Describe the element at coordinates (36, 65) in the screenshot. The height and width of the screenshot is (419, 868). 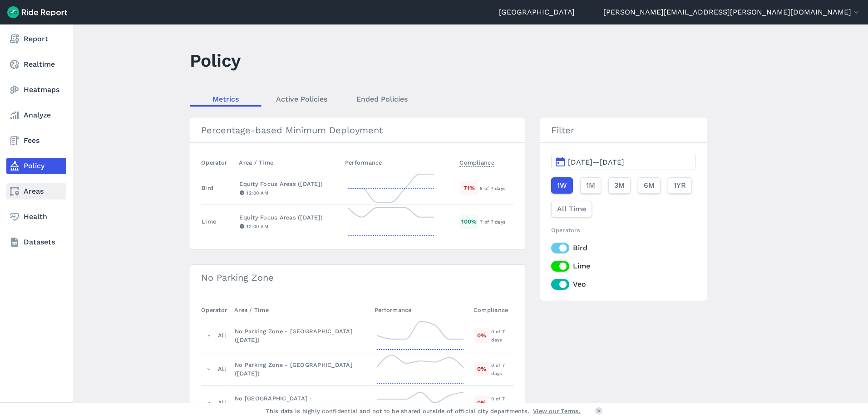
I see `a: Realtime` at that location.